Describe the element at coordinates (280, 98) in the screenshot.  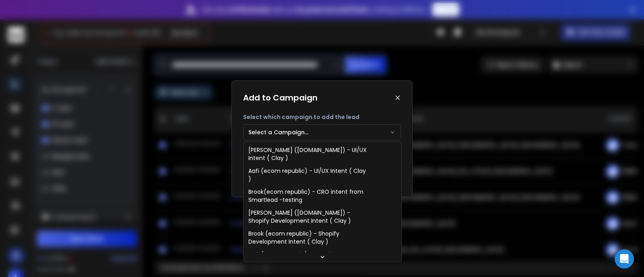
I see `h1: Add to Campaign` at that location.